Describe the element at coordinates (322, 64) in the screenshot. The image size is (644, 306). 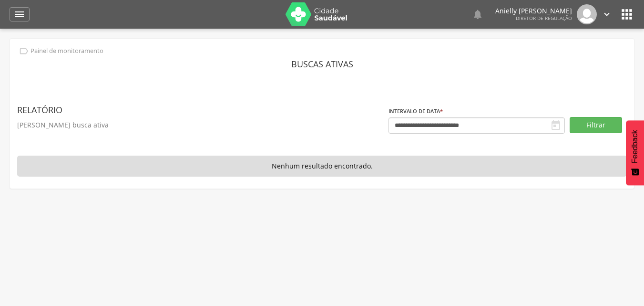
I see `header: Buscas ativas` at that location.